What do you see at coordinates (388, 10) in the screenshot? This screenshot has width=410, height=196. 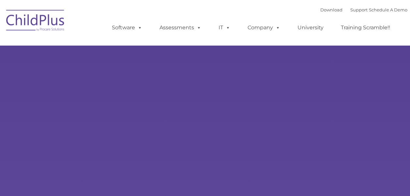 I see `a: Schedule A Demo` at bounding box center [388, 10].